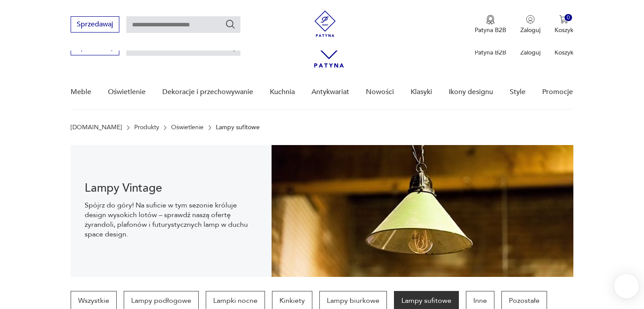 This screenshot has height=309, width=644. What do you see at coordinates (147, 127) in the screenshot?
I see `a: Produkty` at bounding box center [147, 127].